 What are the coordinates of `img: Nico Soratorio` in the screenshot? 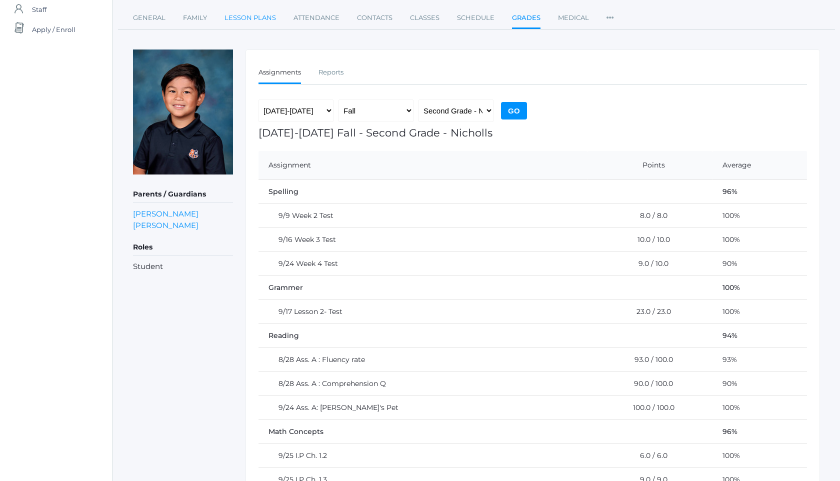 It's located at (183, 112).